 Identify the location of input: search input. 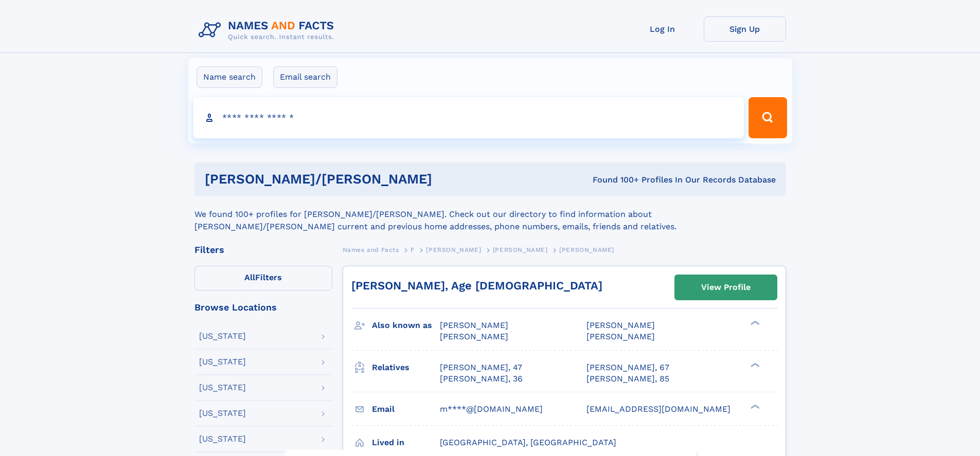
(468, 118).